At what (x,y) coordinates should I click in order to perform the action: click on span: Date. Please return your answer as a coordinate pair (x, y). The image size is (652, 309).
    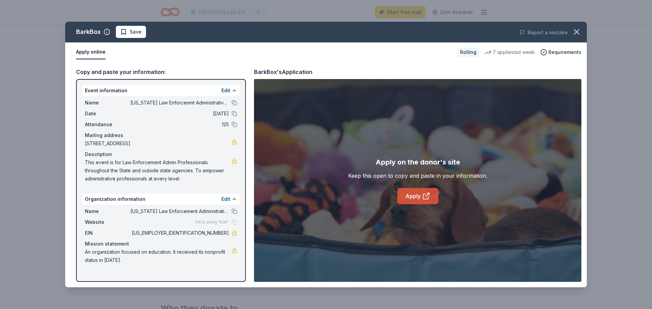
    Looking at the image, I should click on (108, 114).